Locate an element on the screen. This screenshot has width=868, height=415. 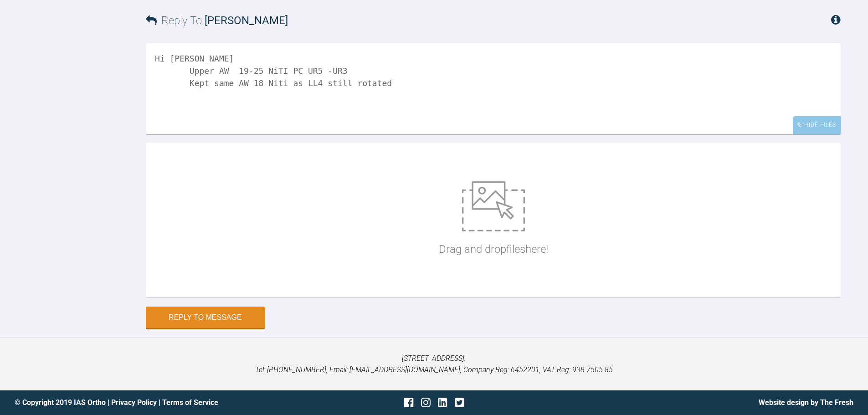
div: Hide Files is located at coordinates (817, 125).